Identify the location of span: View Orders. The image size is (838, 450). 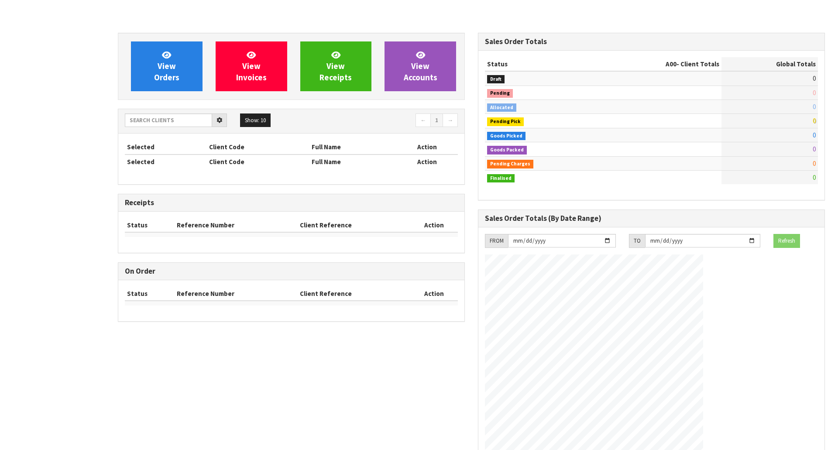
(167, 66).